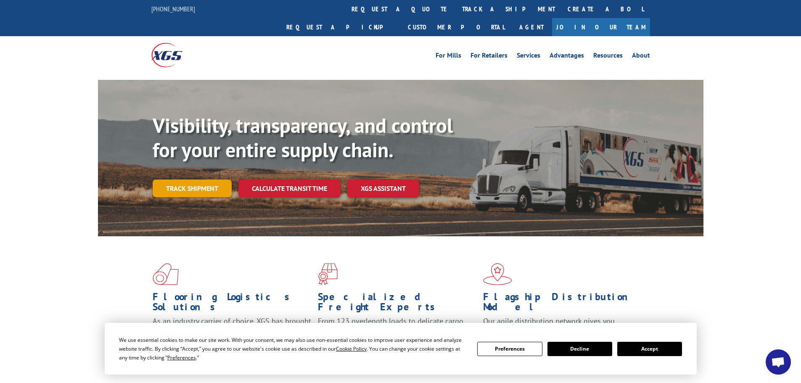  I want to click on span: Cookie Policy, so click(351, 349).